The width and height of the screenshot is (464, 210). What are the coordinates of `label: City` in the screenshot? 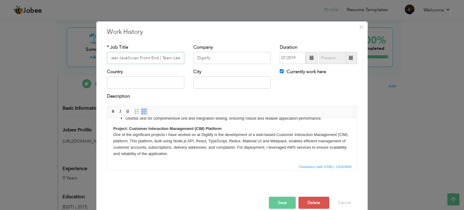 It's located at (197, 72).